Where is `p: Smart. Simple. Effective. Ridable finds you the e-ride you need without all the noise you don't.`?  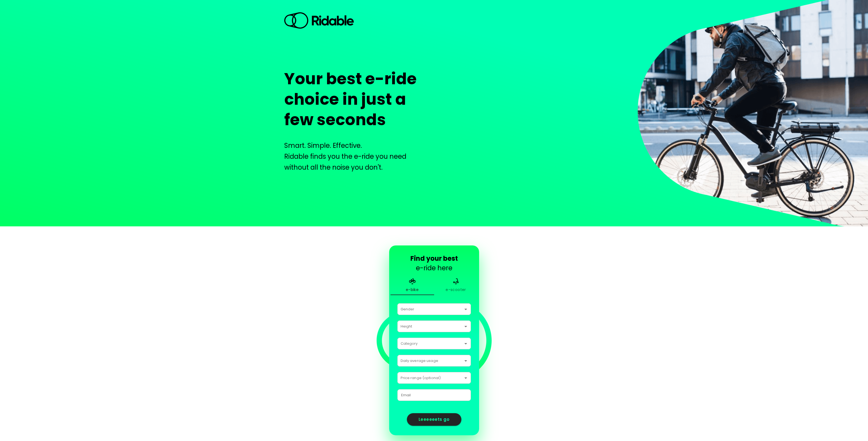 p: Smart. Simple. Effective. Ridable finds you the e-ride you need without all the noise you don't. is located at coordinates (353, 157).